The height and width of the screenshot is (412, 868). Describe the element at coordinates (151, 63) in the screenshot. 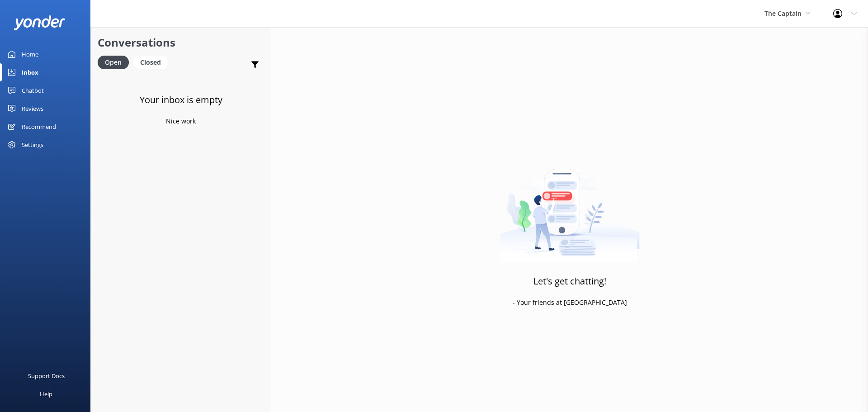

I see `div: Closed` at that location.